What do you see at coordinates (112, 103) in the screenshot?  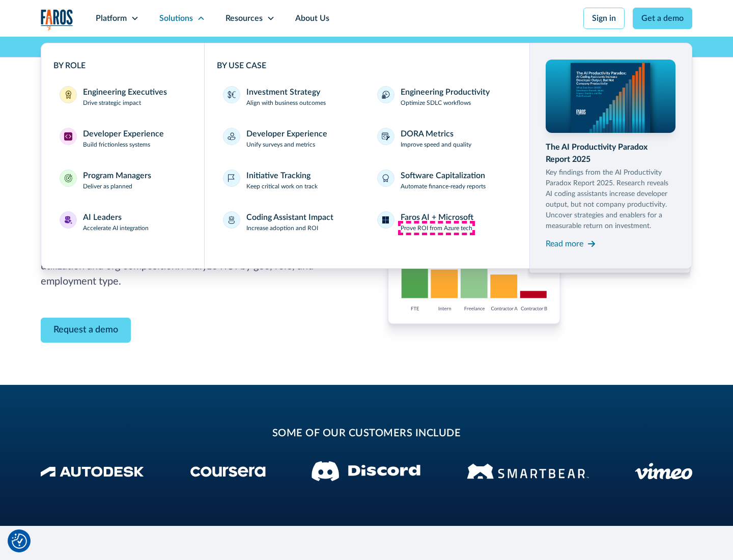 I see `p: Drive strategic impact` at bounding box center [112, 103].